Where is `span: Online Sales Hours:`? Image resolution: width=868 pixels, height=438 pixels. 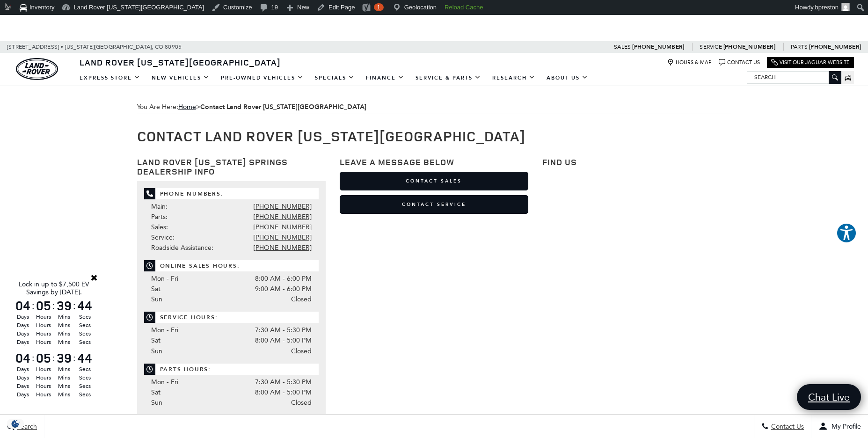 span: Online Sales Hours: is located at coordinates (231, 266).